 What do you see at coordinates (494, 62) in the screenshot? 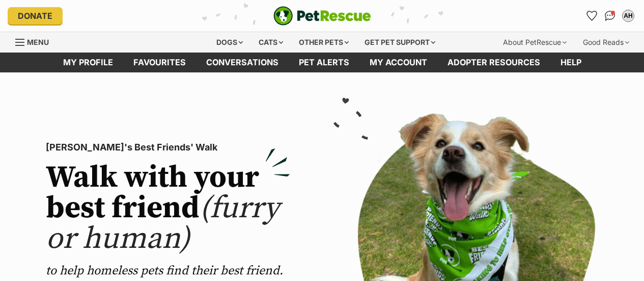
I see `a: Adopter resources` at bounding box center [494, 62].